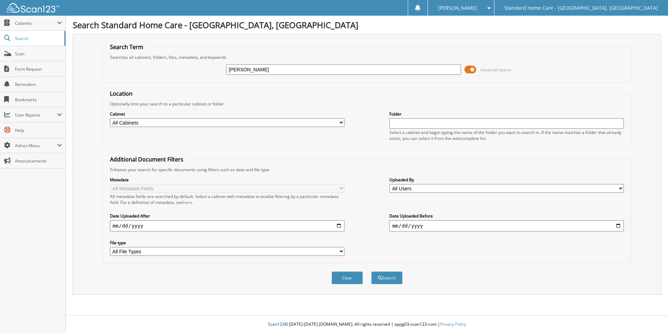 This screenshot has width=668, height=333. What do you see at coordinates (127, 47) in the screenshot?
I see `legend: Search Term` at bounding box center [127, 47].